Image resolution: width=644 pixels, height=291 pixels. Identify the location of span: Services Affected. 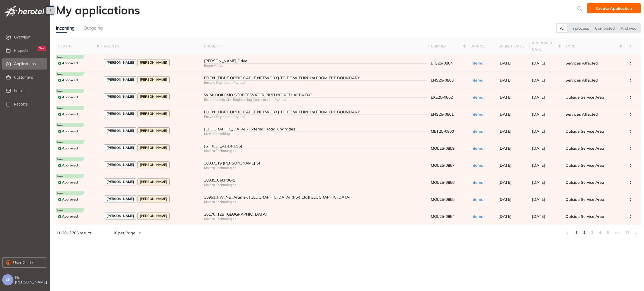
(582, 114).